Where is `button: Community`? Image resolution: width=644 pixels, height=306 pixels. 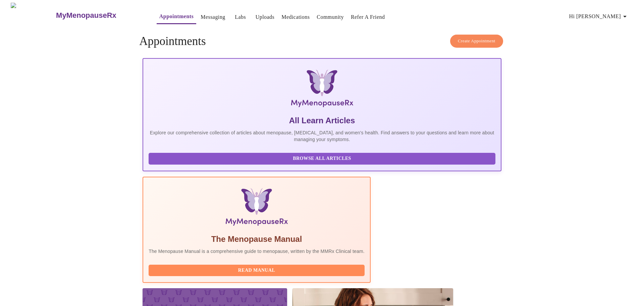
button: Community is located at coordinates (330, 17).